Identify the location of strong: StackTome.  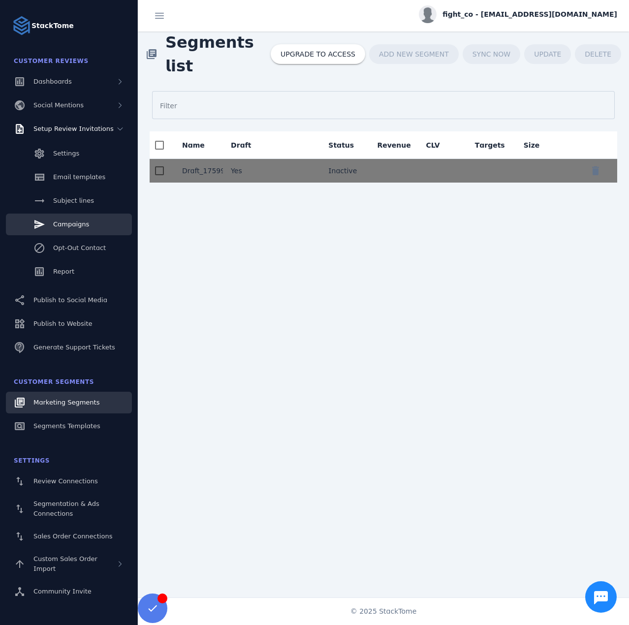
(53, 26).